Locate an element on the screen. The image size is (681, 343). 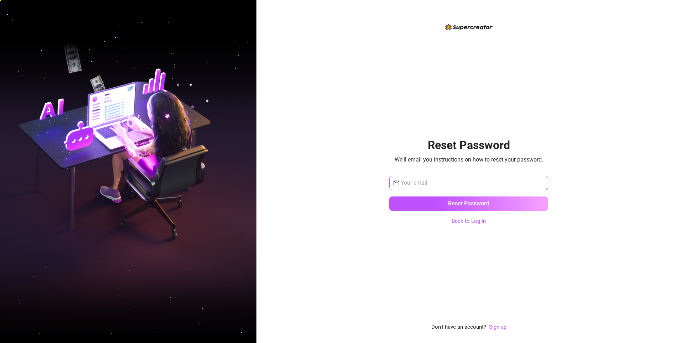
span: mail is located at coordinates (396, 183).